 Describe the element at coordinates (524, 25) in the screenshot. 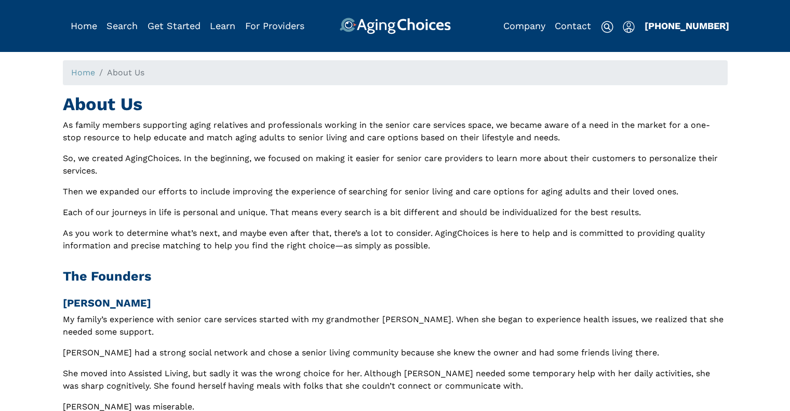

I see `a: Company` at that location.